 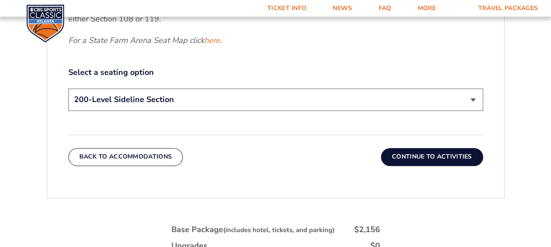 I want to click on img: CBS Sports Classic, so click(x=45, y=23).